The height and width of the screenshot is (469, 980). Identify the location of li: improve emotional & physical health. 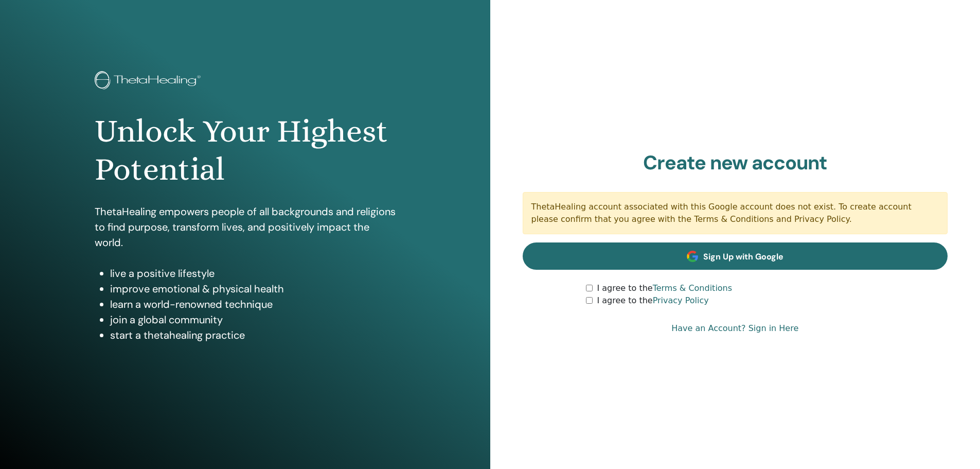
(252, 289).